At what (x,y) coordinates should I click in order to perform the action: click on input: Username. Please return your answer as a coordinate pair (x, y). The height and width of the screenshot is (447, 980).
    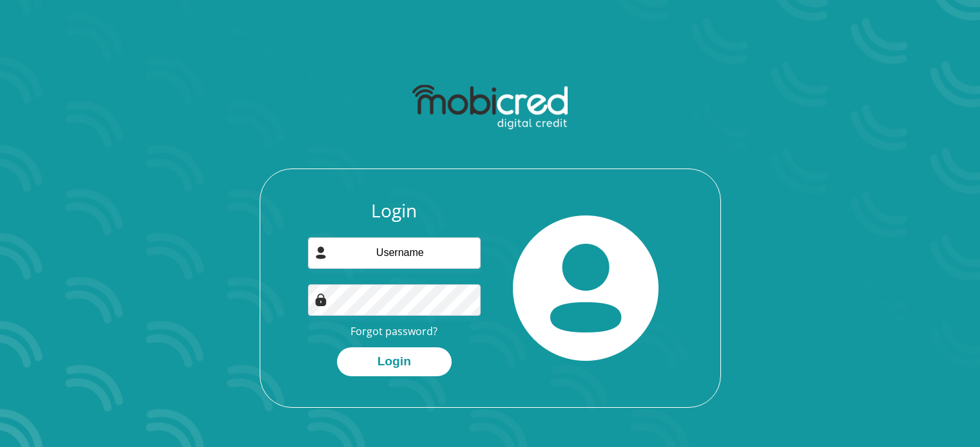
    Looking at the image, I should click on (394, 253).